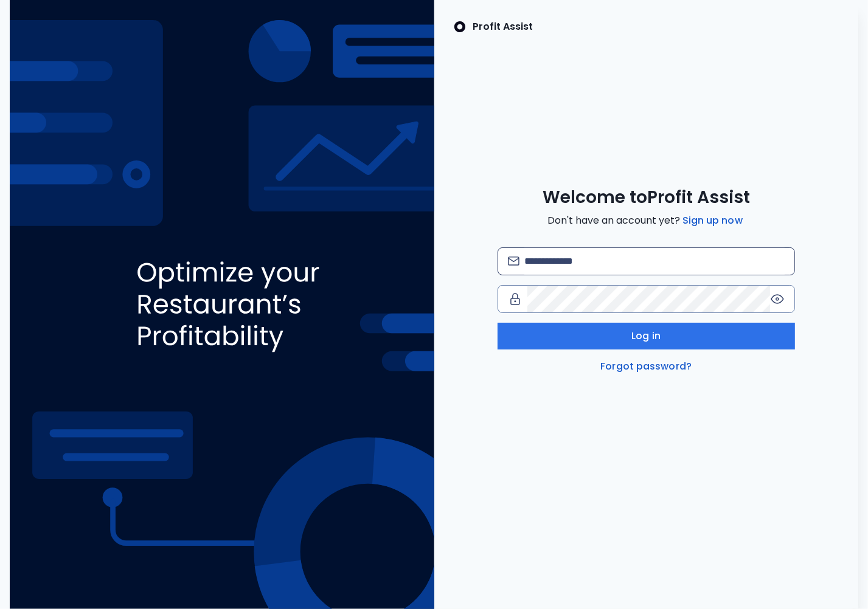 Image resolution: width=868 pixels, height=609 pixels. What do you see at coordinates (646, 336) in the screenshot?
I see `span: Log in` at bounding box center [646, 336].